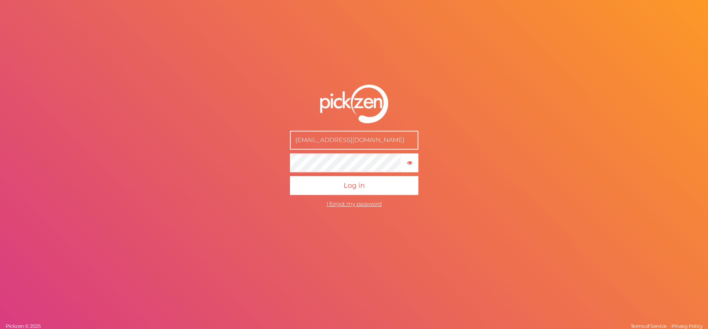  What do you see at coordinates (23, 326) in the screenshot?
I see `a: Pickzen © 2025` at bounding box center [23, 326].